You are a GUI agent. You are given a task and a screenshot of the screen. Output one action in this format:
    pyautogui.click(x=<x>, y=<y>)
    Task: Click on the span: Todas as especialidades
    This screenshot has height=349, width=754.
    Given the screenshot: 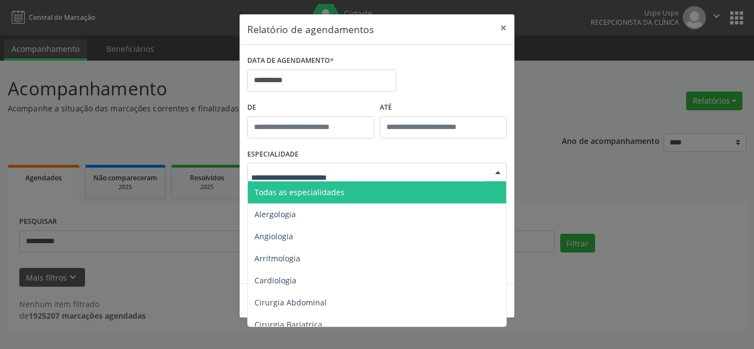 What is the action you would take?
    pyautogui.click(x=299, y=192)
    